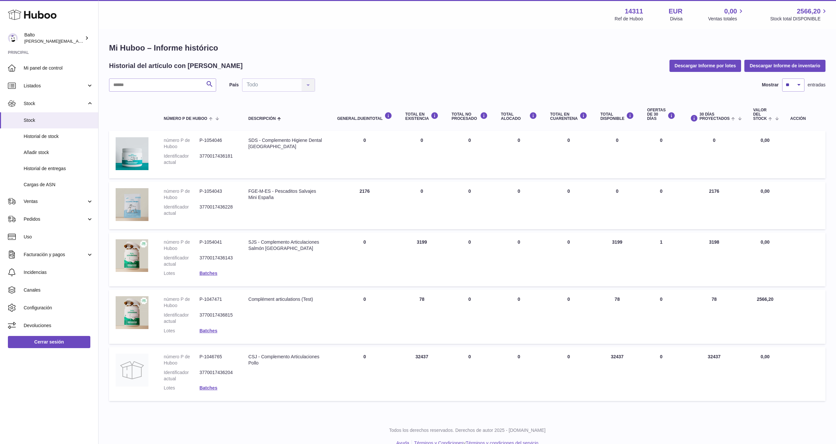 The image size is (836, 444). I want to click on div: Total en CUARENTENA, so click(569, 116).